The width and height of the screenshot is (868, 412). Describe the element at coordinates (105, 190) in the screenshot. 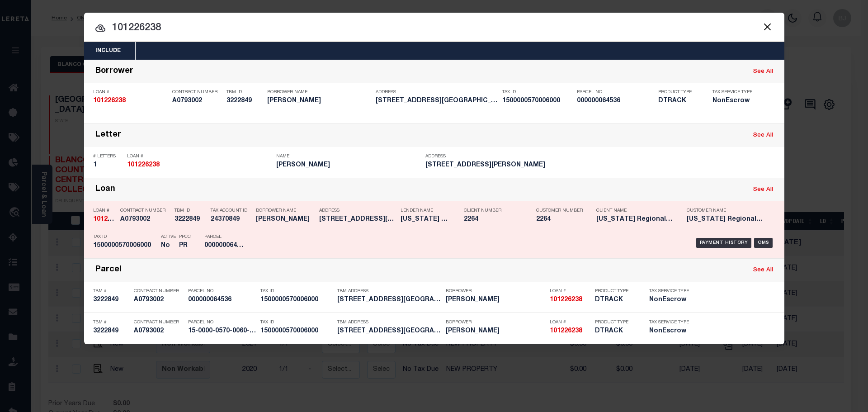

I see `div: Loan` at that location.